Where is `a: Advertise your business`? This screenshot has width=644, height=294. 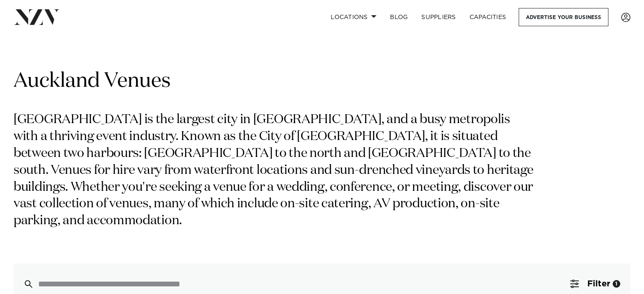 a: Advertise your business is located at coordinates (564, 17).